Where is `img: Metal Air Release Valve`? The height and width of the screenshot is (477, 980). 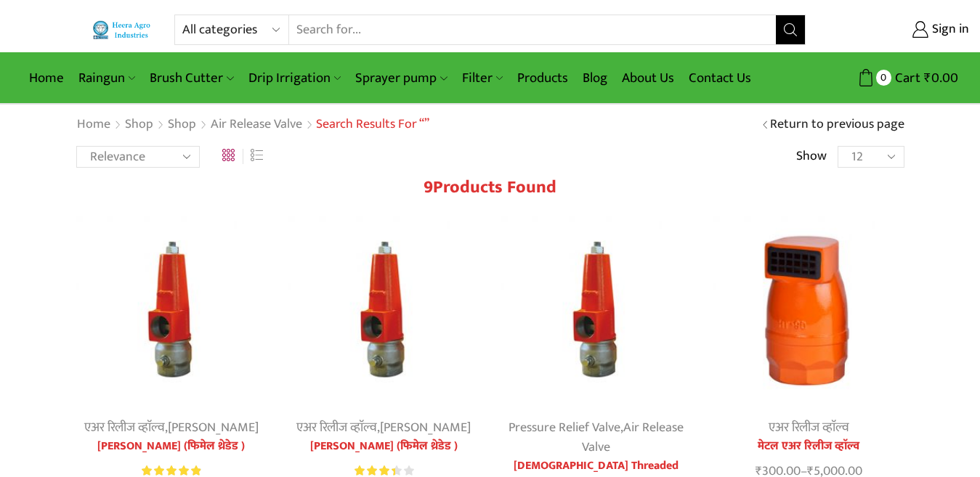 img: Metal Air Release Valve is located at coordinates (808, 311).